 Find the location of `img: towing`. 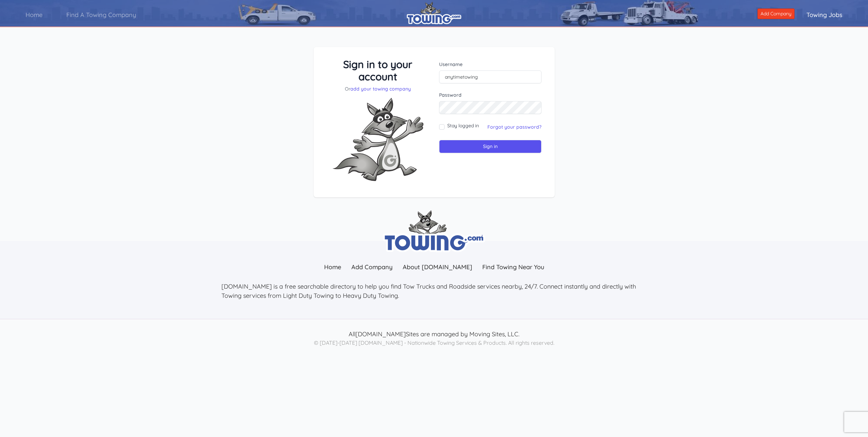

img: towing is located at coordinates (434, 231).